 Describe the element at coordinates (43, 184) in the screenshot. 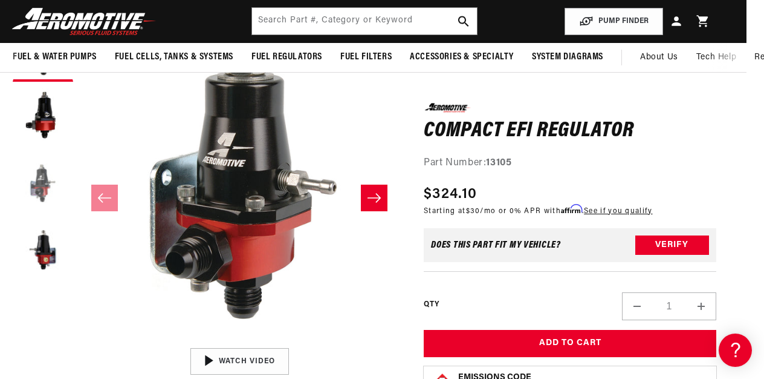

I see `button: Load image 3 in gallery view` at that location.